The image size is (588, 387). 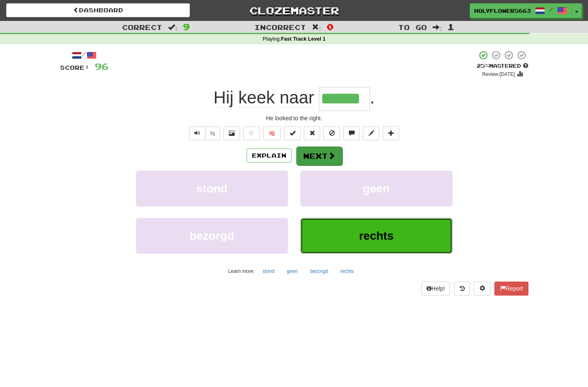 I want to click on span: bezorgd, so click(x=212, y=235).